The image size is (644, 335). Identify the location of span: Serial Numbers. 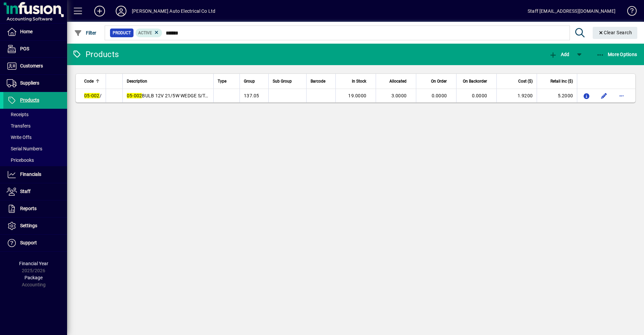
(25, 149).